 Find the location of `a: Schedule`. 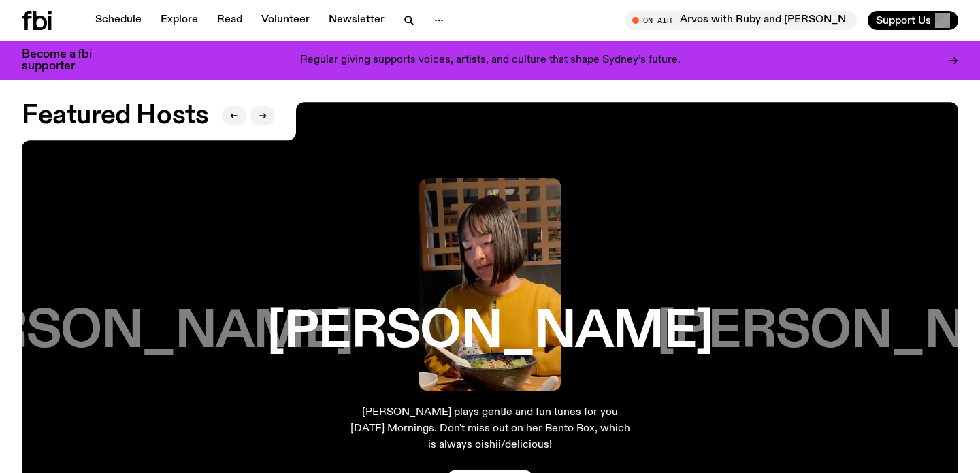

a: Schedule is located at coordinates (119, 20).